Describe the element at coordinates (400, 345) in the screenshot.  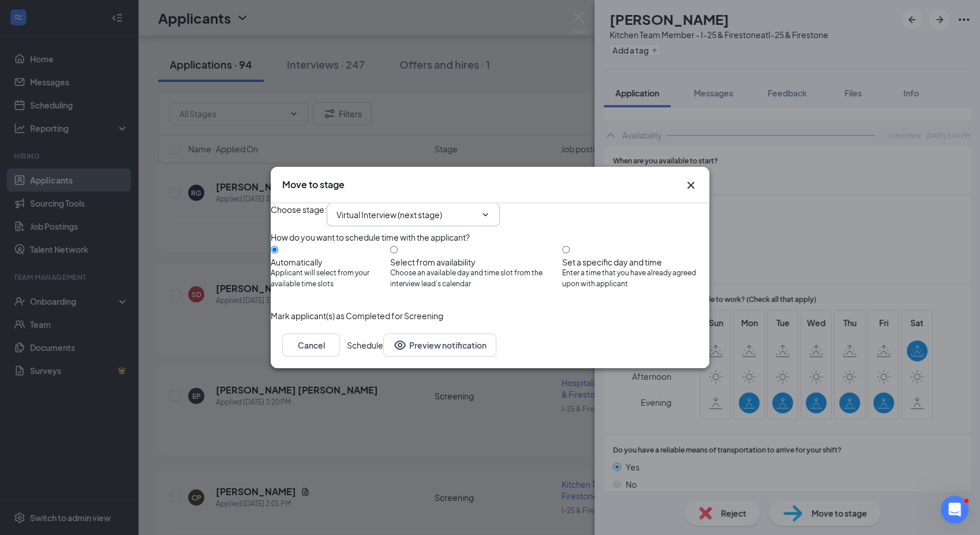
I see `svg: Eye` at that location.